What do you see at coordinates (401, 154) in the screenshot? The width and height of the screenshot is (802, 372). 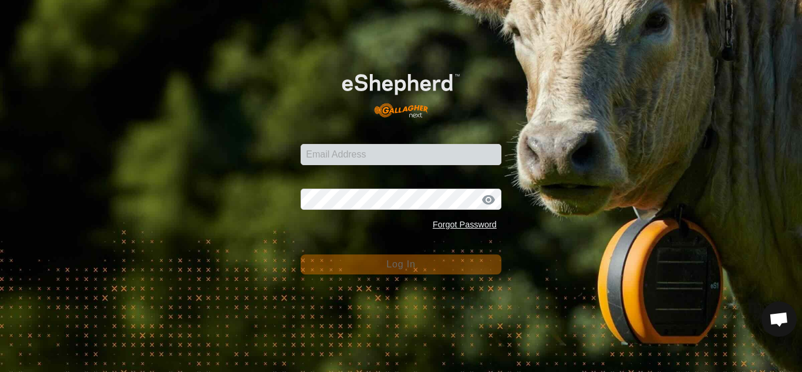 I see `input: Email Address` at bounding box center [401, 154].